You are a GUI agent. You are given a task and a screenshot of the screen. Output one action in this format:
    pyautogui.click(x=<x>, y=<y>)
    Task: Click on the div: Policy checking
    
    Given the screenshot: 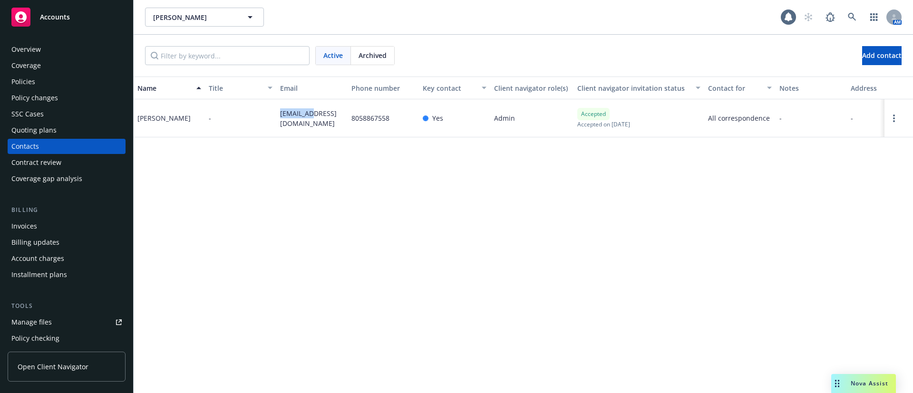 What is the action you would take?
    pyautogui.click(x=35, y=338)
    